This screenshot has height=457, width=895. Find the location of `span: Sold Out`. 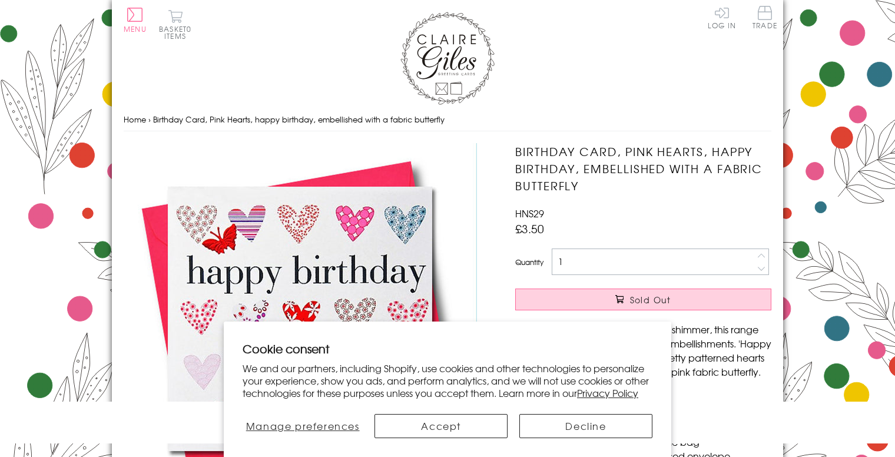

span: Sold Out is located at coordinates (650, 300).